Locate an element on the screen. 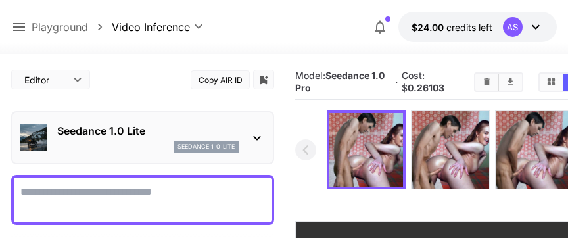 The width and height of the screenshot is (568, 238). button: Clear All is located at coordinates (486, 82).